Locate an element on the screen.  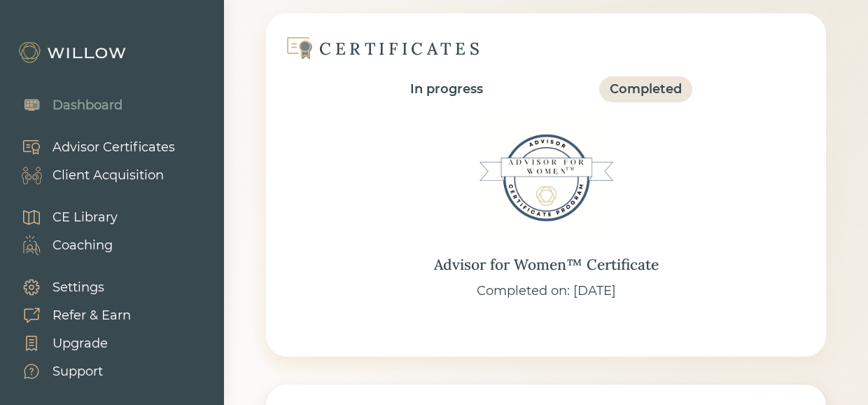
div: Advisor Certificates is located at coordinates (114, 147).